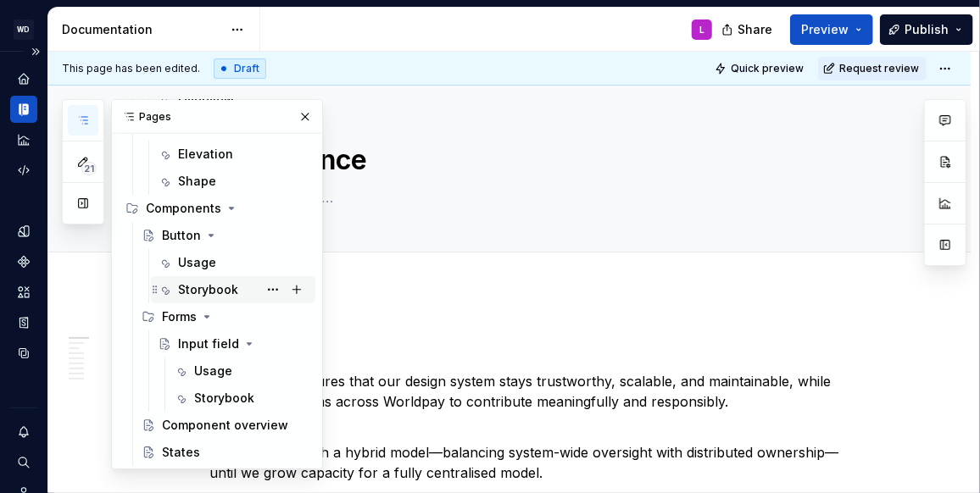 The height and width of the screenshot is (493, 980). I want to click on button: Preview, so click(831, 30).